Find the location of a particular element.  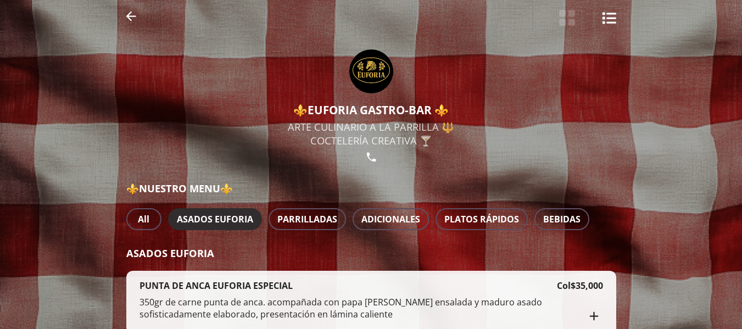

span: ASADOS EUFORIA is located at coordinates (215, 219).